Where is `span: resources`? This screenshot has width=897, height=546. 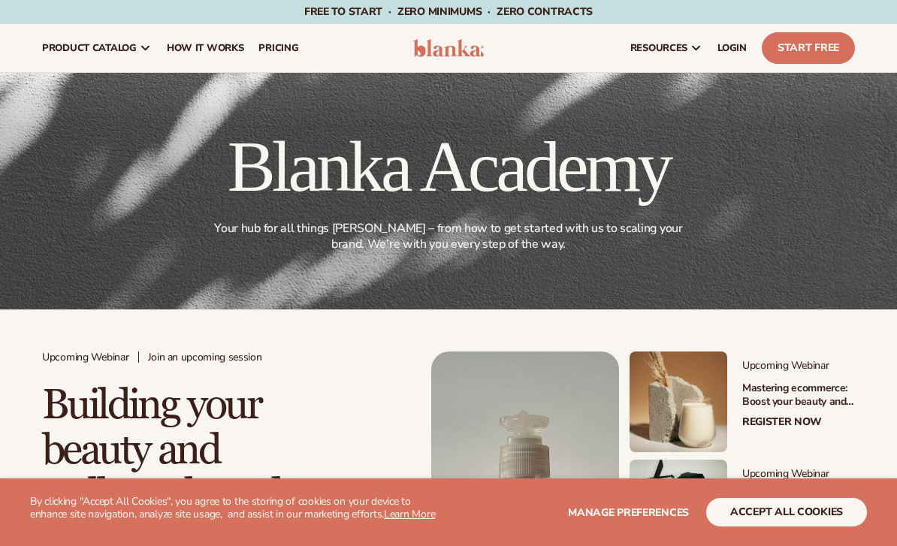
span: resources is located at coordinates (658, 48).